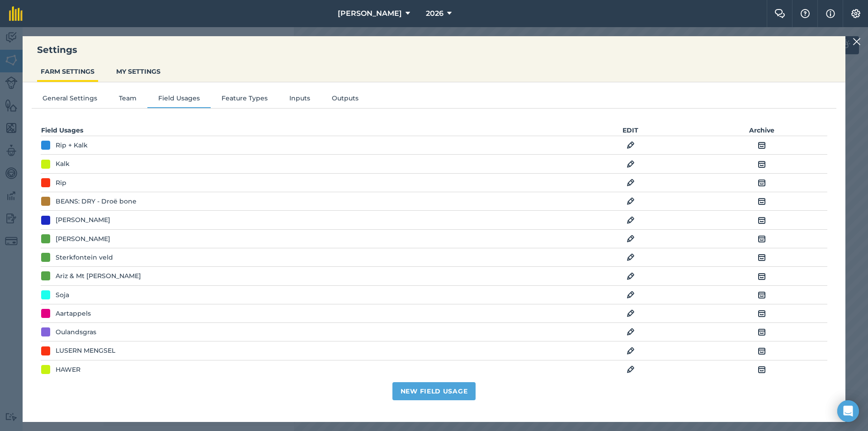  I want to click on div: LUSERN MENGSEL, so click(85, 351).